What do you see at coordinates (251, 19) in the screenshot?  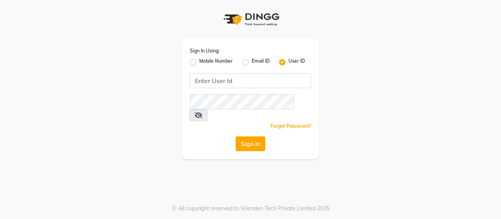 I see `img: logo1.svg` at bounding box center [251, 19].